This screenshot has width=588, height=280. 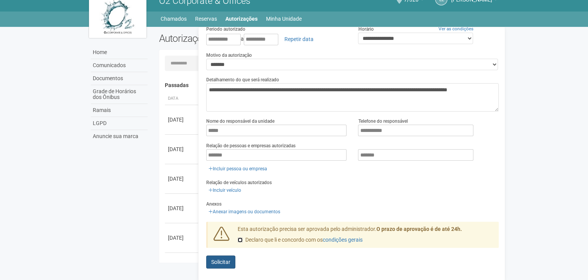 I want to click on button: Solicitar, so click(x=221, y=262).